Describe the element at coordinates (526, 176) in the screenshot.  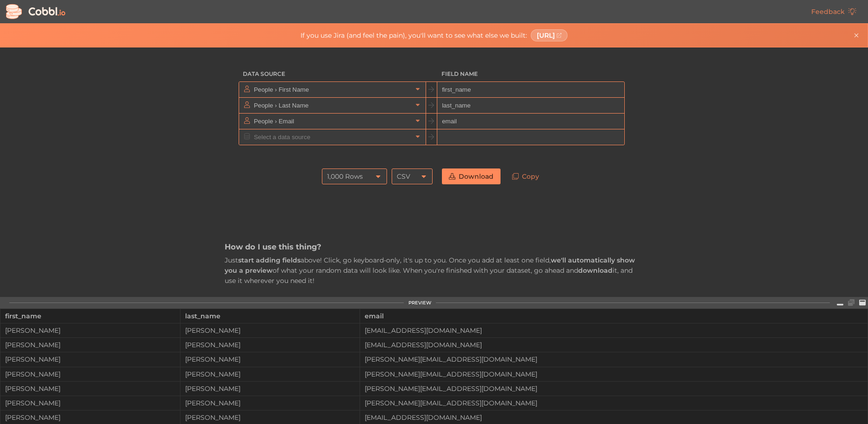
I see `a: Copy` at that location.